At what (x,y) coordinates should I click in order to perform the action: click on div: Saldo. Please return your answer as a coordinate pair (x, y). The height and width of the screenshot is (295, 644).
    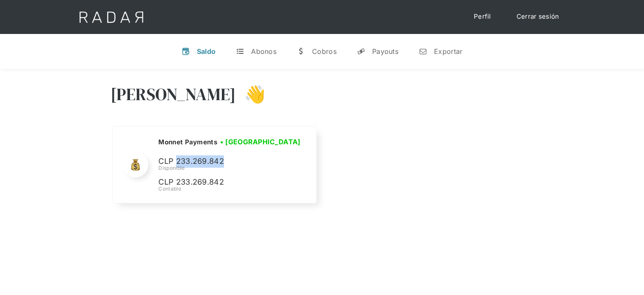
    Looking at the image, I should click on (206, 52).